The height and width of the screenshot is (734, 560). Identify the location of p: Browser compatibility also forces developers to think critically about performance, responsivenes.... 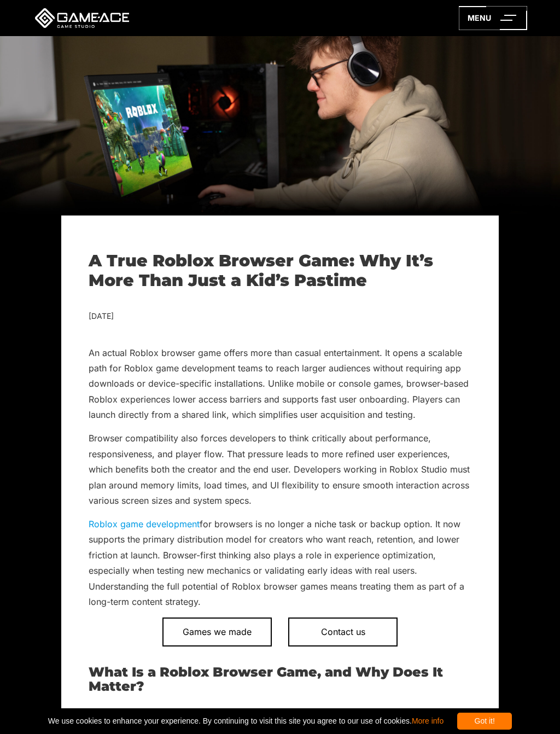
(280, 469).